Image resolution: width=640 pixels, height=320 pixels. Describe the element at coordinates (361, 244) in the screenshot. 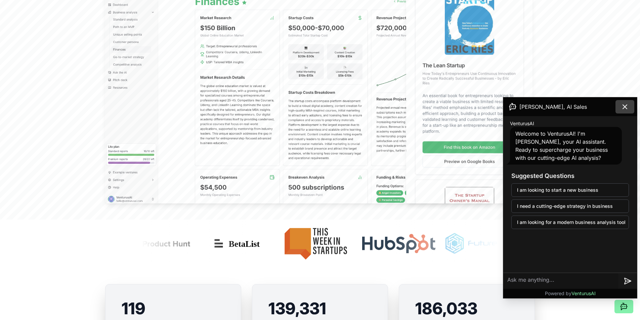

I see `img: There's an AI for that` at that location.